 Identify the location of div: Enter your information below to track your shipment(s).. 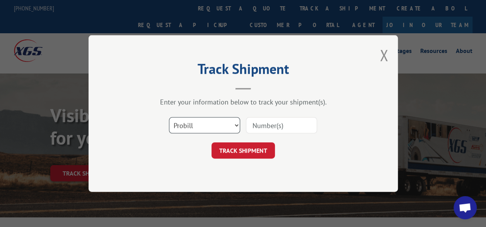
(243, 102).